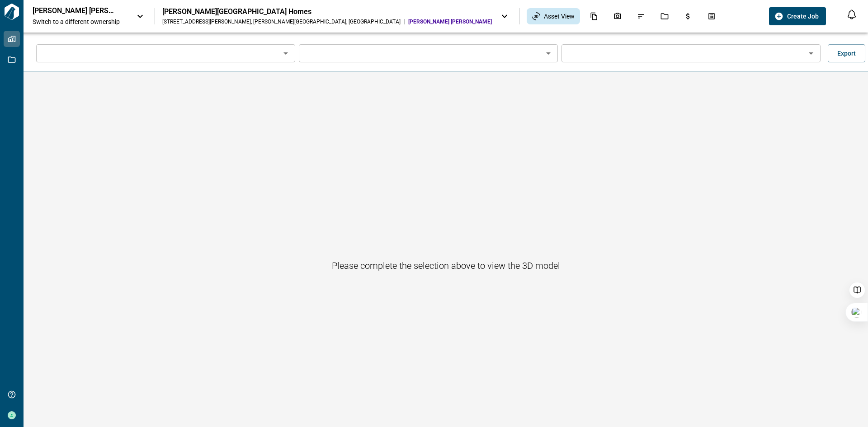 The image size is (868, 427). Describe the element at coordinates (688, 16) in the screenshot. I see `div: Budgets` at that location.